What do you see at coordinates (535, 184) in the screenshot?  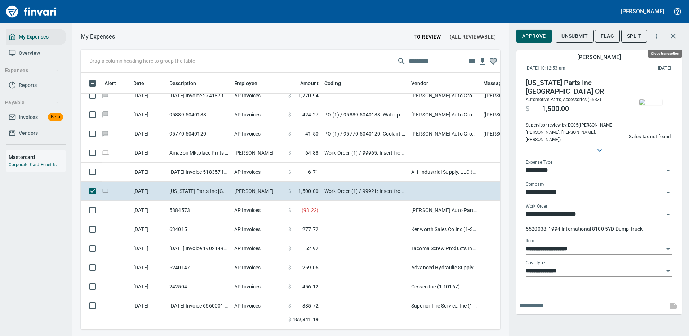 I see `label: Company` at bounding box center [535, 184].